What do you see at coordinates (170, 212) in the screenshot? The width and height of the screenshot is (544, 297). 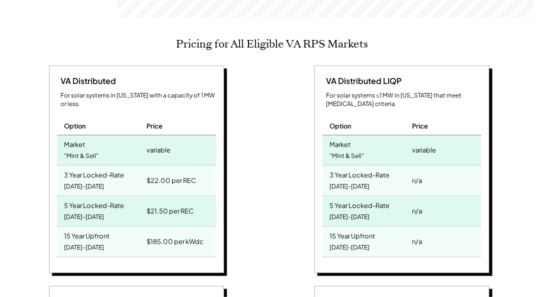 I see `div: $21.50 per REC` at bounding box center [170, 212].